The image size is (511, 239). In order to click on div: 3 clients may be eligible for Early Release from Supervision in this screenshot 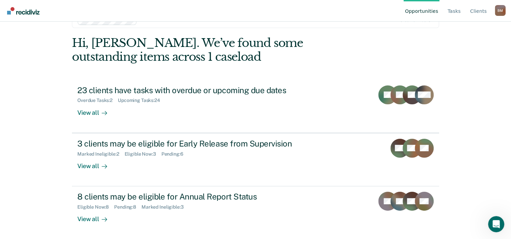, I will do `click(196, 144)`.